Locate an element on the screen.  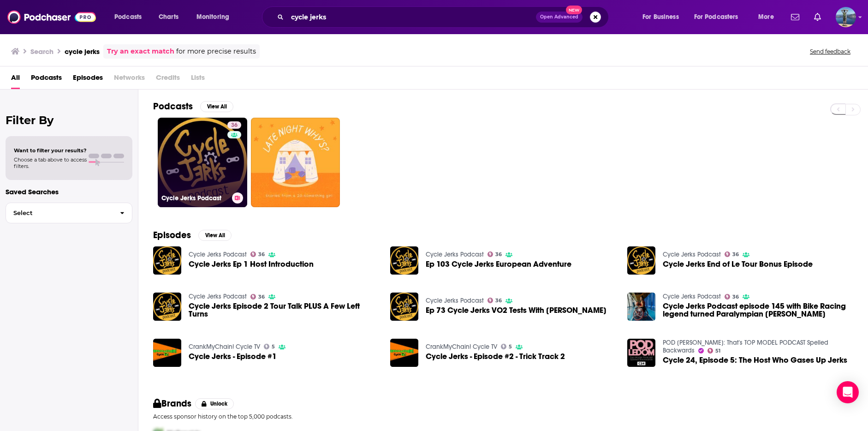
span: Ep 103 Cycle Jerks European Adventure is located at coordinates (499, 264).